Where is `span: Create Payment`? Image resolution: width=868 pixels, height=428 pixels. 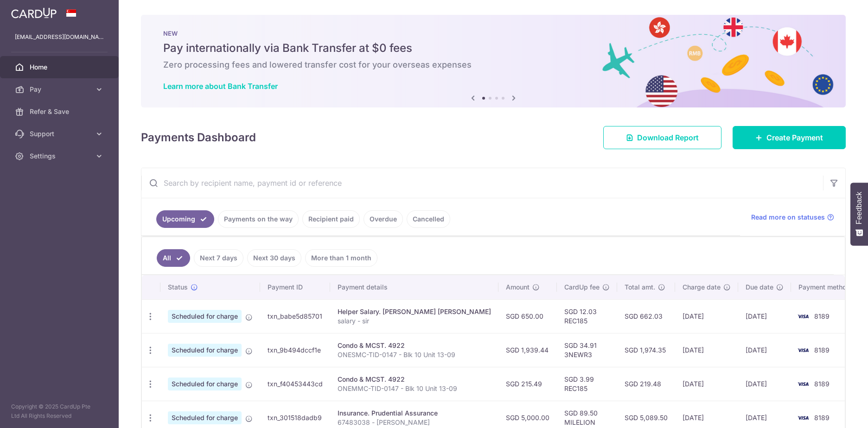 span: Create Payment is located at coordinates (795, 138).